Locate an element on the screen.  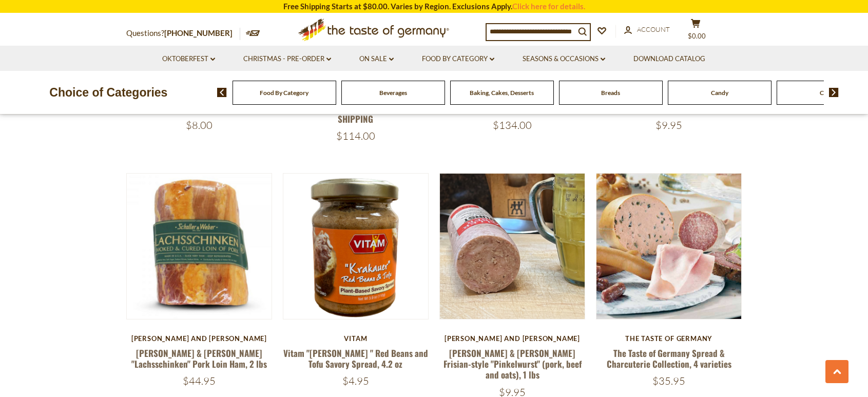
span: $134.00 is located at coordinates (512, 125).